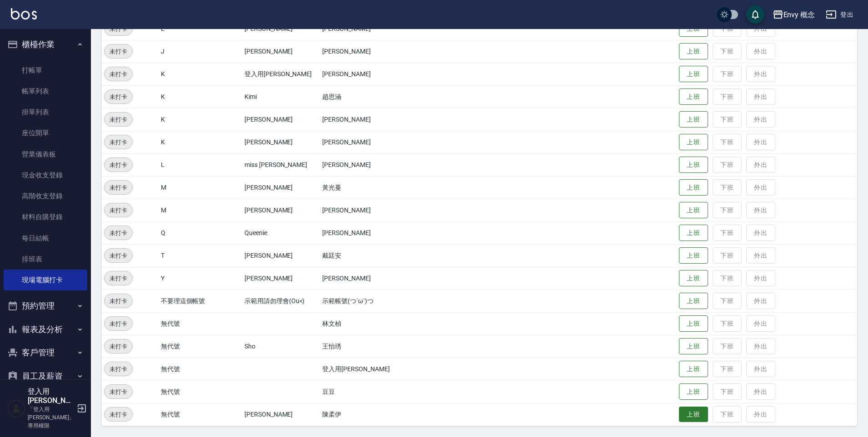 This screenshot has width=868, height=437. Describe the element at coordinates (201, 278) in the screenshot. I see `td: Y` at that location.